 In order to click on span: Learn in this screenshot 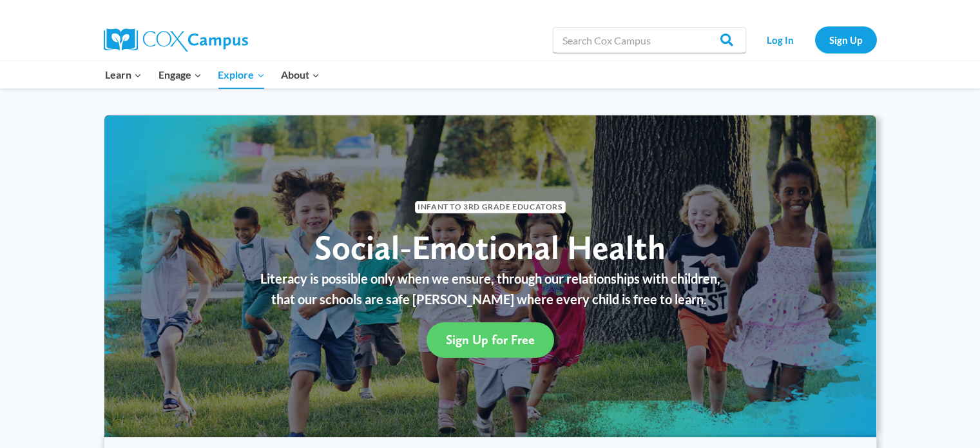, I will do `click(123, 75)`.